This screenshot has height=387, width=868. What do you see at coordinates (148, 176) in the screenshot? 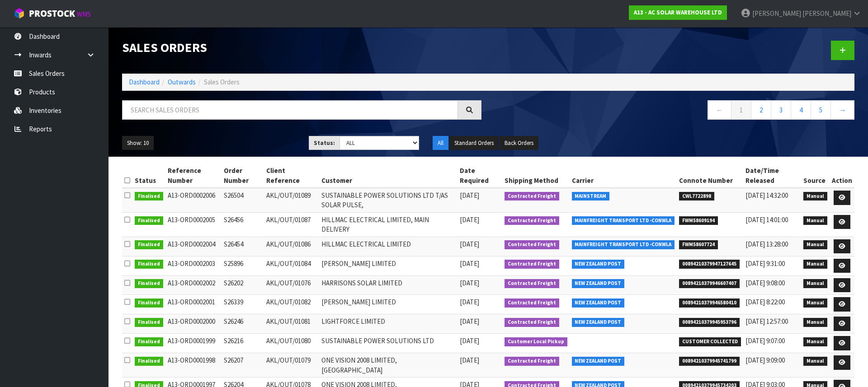
I see `th: Status` at bounding box center [148, 176].